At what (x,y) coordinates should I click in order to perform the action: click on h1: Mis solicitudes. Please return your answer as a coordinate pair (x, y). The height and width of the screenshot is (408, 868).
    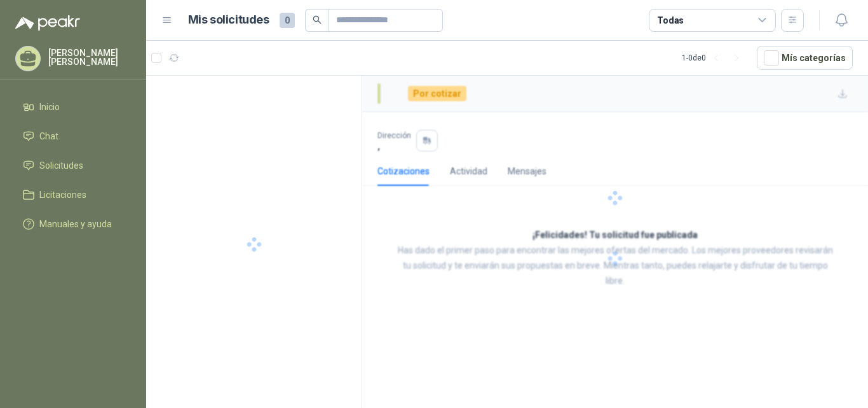
    Looking at the image, I should click on (229, 20).